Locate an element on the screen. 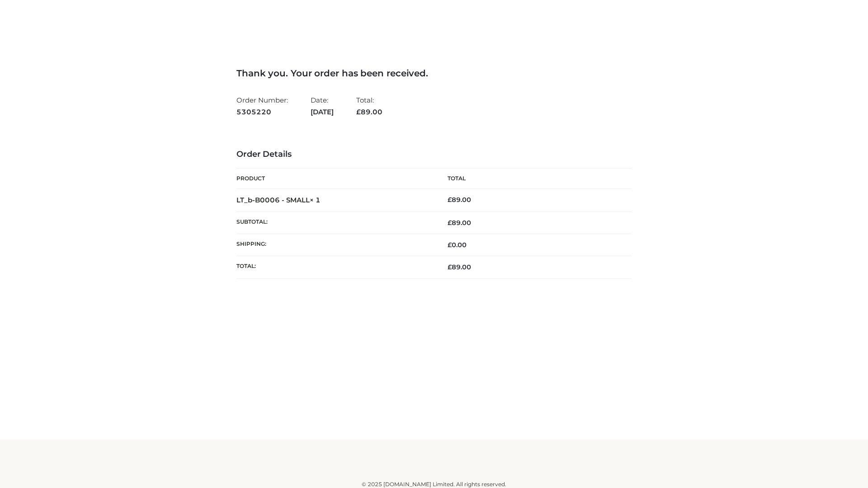 This screenshot has width=868, height=488. th: Product is located at coordinates (335, 179).